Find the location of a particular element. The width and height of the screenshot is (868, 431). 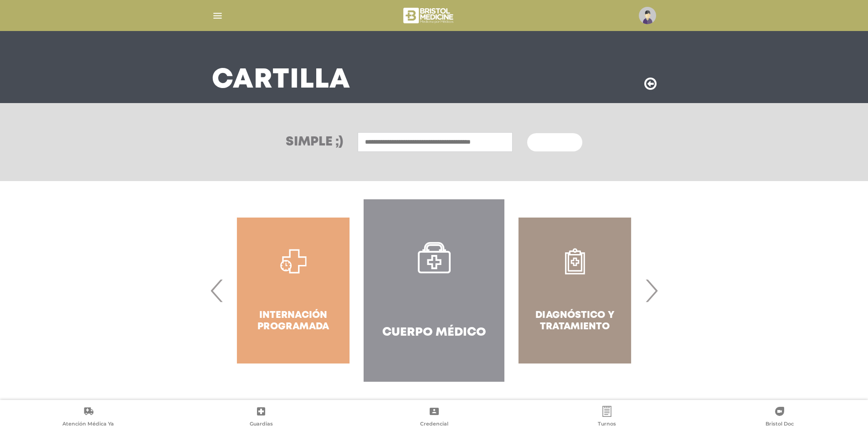

span: Next is located at coordinates (651, 290).